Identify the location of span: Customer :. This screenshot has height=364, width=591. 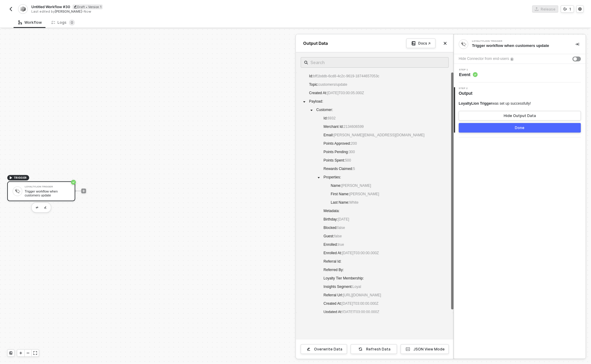
(324, 110).